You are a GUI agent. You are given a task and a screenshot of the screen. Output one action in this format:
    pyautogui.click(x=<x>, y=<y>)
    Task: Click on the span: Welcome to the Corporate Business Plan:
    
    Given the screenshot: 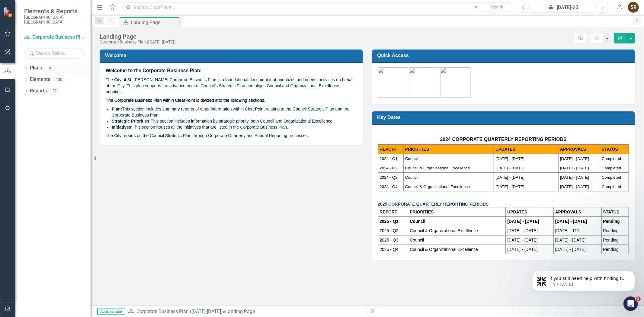 What is the action you would take?
    pyautogui.click(x=154, y=70)
    